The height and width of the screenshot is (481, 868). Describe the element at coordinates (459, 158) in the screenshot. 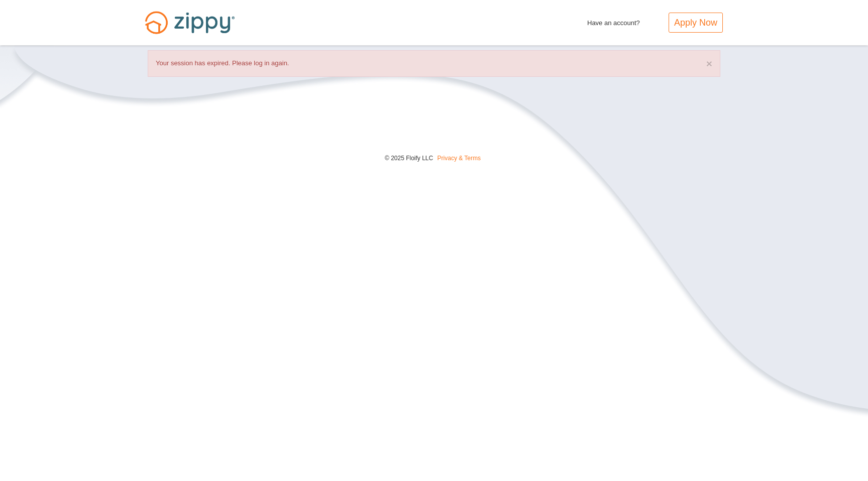

I see `a: Privacy & Terms` at that location.